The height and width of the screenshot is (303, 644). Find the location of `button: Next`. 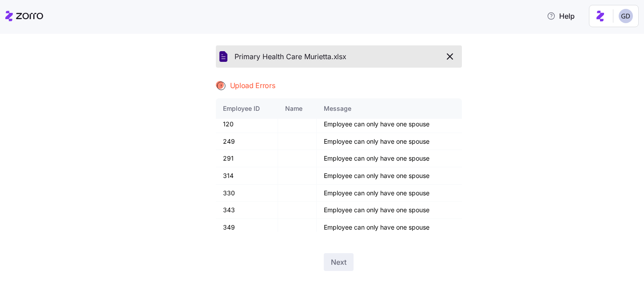

button: Next is located at coordinates (338, 262).